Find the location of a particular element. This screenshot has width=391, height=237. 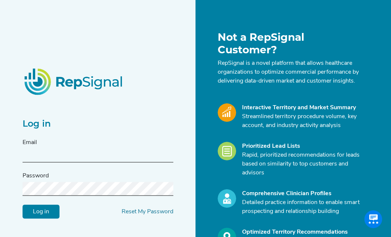

p: Rapid, prioritized recommendations for leads based on similarity to top customers and advisors is located at coordinates (303, 164).